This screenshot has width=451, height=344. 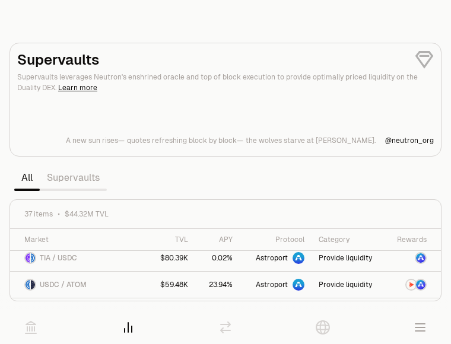 What do you see at coordinates (217, 311) in the screenshot?
I see `a: 31.53%` at bounding box center [217, 311].